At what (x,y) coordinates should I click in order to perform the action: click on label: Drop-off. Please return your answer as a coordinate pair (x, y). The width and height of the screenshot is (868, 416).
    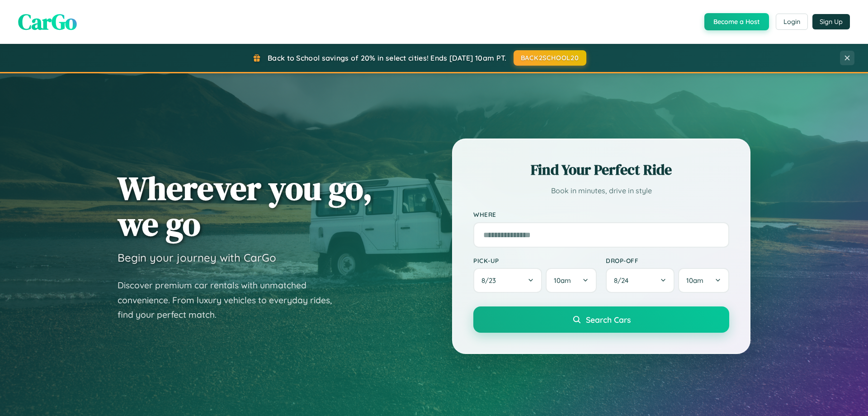
    Looking at the image, I should click on (667, 260).